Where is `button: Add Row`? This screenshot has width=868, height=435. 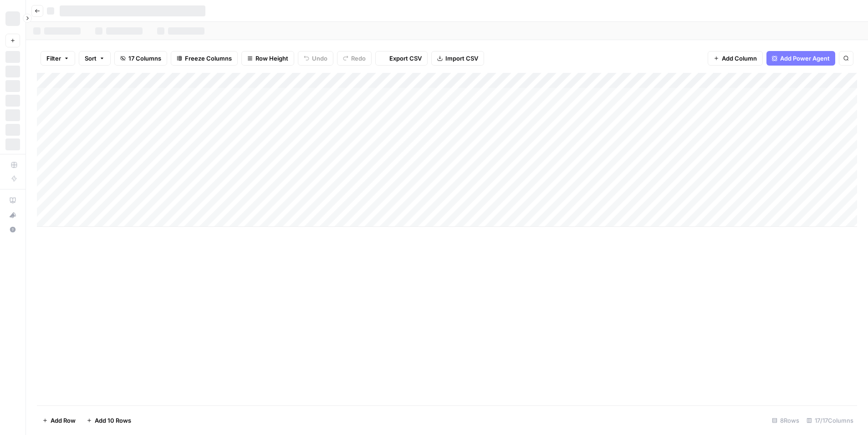
button: Add Row is located at coordinates (59, 420).